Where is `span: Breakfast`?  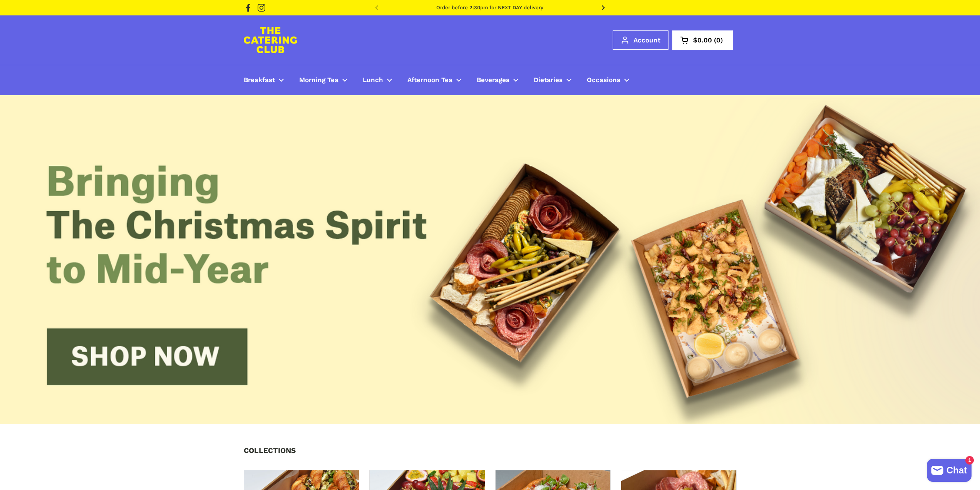
span: Breakfast is located at coordinates (259, 80).